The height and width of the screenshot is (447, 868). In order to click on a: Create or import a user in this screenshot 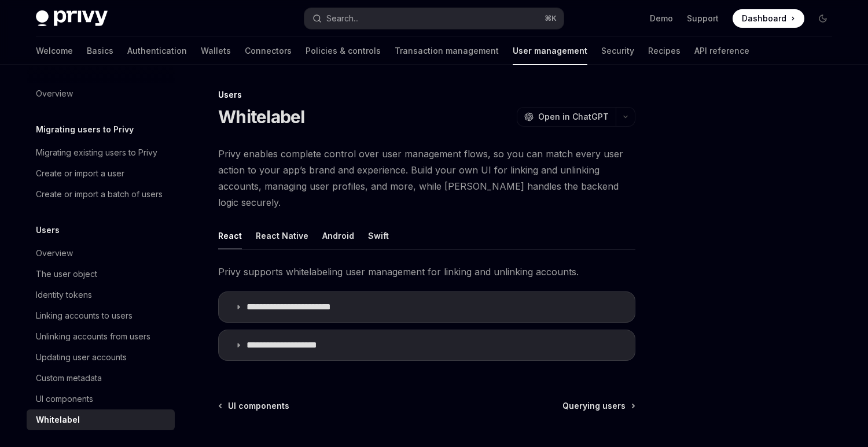, I will do `click(101, 174)`.